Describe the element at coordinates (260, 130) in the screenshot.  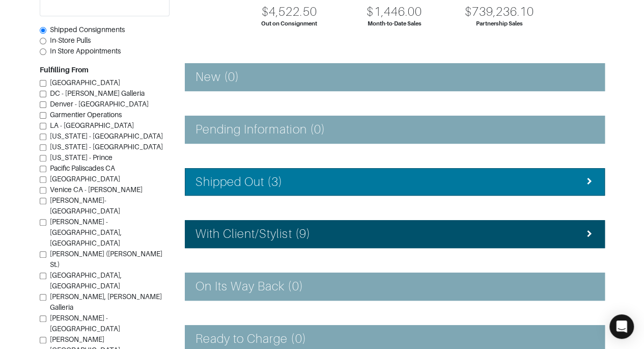
I see `h4: Pending Information (0)` at that location.